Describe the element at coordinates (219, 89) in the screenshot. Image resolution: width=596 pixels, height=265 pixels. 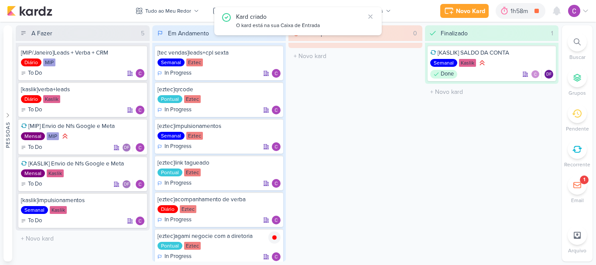
I see `div: [eztec]qrcode` at that location.